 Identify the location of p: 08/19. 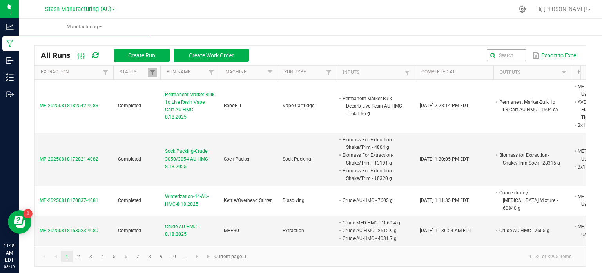
(9, 266).